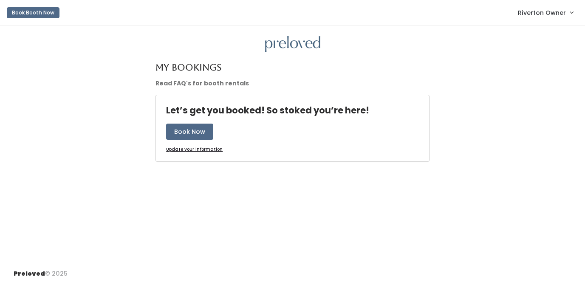 This screenshot has height=285, width=585. What do you see at coordinates (189, 132) in the screenshot?
I see `button: Book Now` at bounding box center [189, 132].